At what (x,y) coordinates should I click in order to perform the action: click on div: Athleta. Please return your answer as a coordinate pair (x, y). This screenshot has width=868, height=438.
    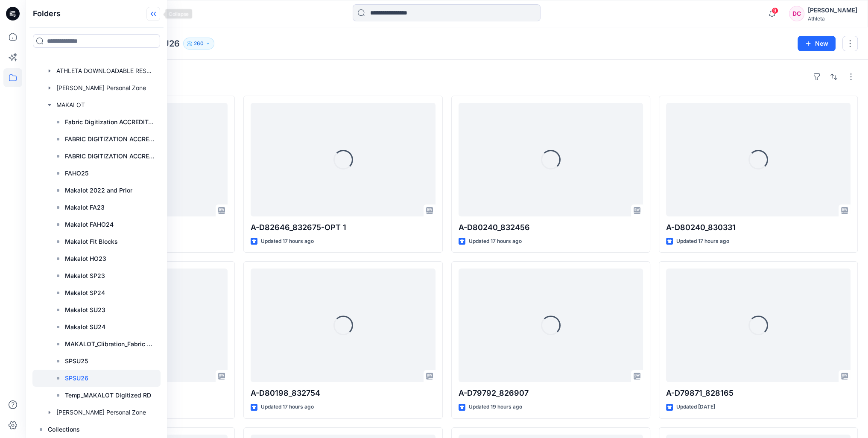
    Looking at the image, I should click on (832, 18).